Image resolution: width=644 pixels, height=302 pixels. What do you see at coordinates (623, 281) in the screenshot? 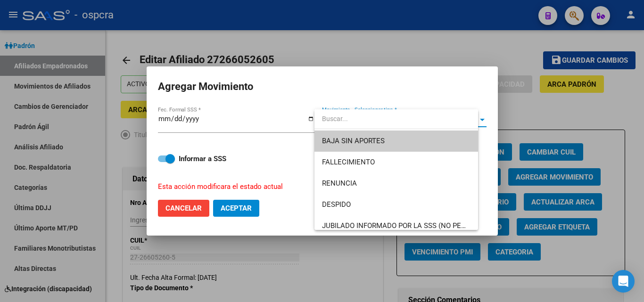
I see `div: Open Intercom Messenger` at bounding box center [623, 281].